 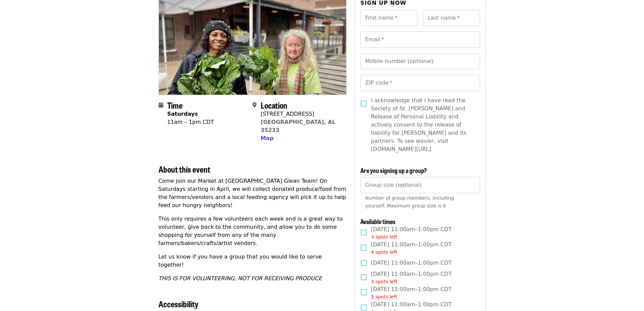 I want to click on span: About this event, so click(x=184, y=169).